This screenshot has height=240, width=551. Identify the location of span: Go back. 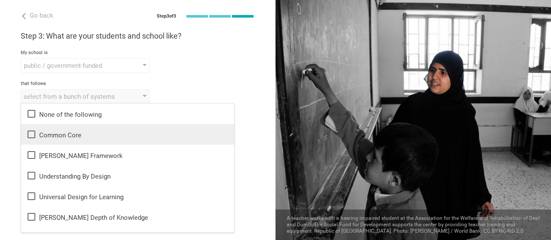
(41, 15).